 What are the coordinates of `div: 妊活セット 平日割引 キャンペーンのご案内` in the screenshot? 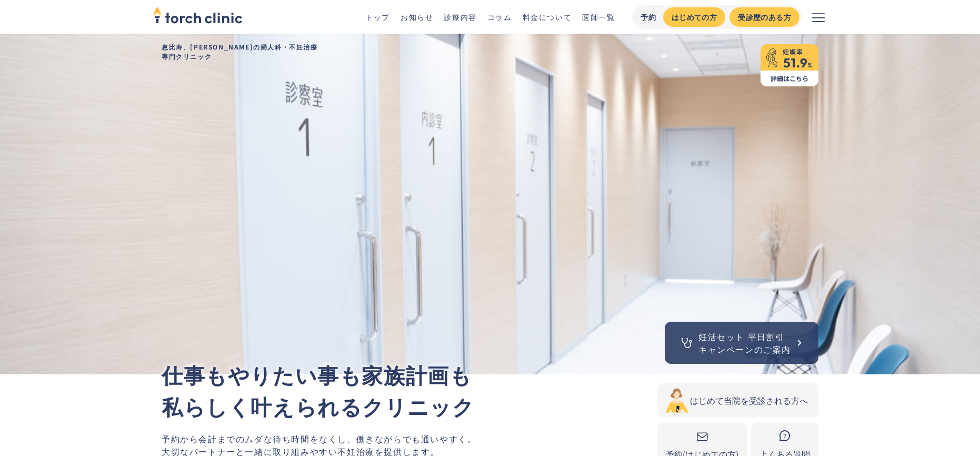 It's located at (745, 343).